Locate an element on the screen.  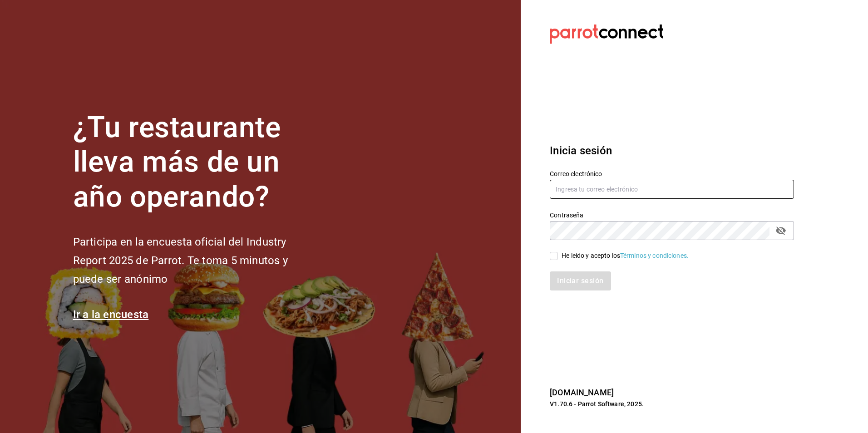
h1: ¿Tu restaurante lleva más de un año operando? is located at coordinates (195, 162).